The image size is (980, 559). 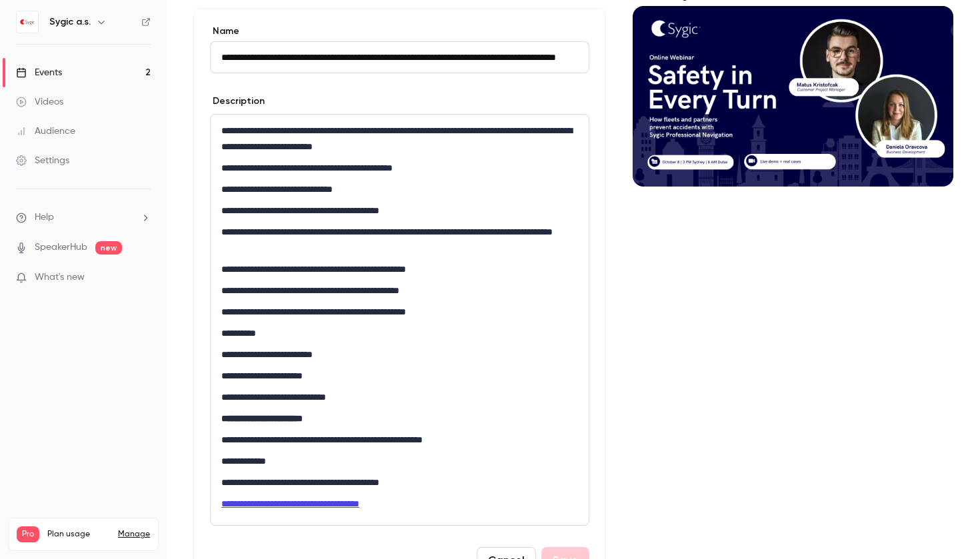 What do you see at coordinates (134, 534) in the screenshot?
I see `a: Manage` at bounding box center [134, 534].